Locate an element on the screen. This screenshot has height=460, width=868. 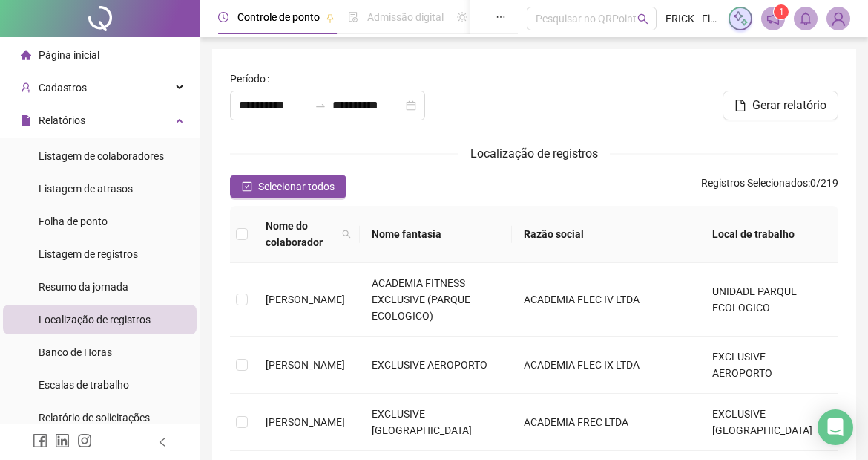
span: file-done is located at coordinates (353, 17).